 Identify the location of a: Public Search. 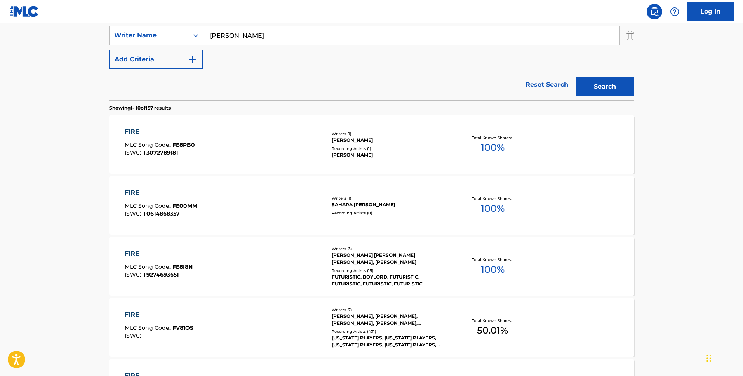
(654, 12).